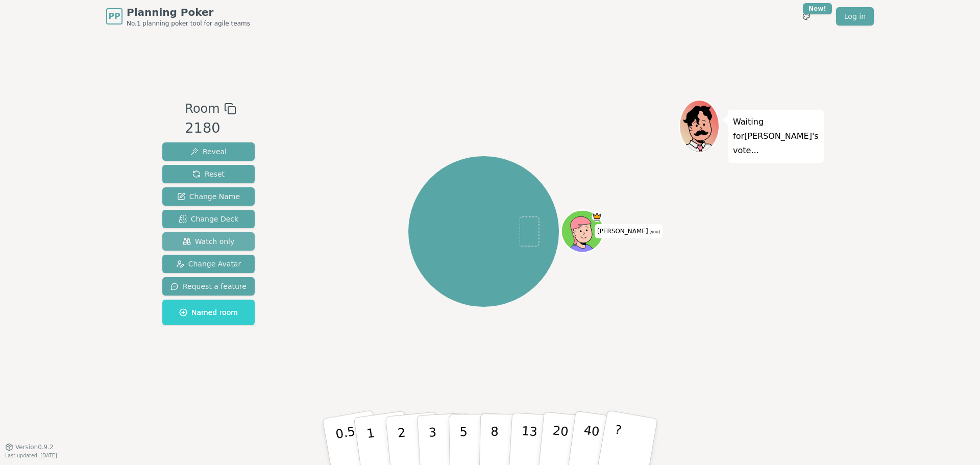 Image resolution: width=980 pixels, height=465 pixels. Describe the element at coordinates (806, 17) in the screenshot. I see `button: New!` at that location.